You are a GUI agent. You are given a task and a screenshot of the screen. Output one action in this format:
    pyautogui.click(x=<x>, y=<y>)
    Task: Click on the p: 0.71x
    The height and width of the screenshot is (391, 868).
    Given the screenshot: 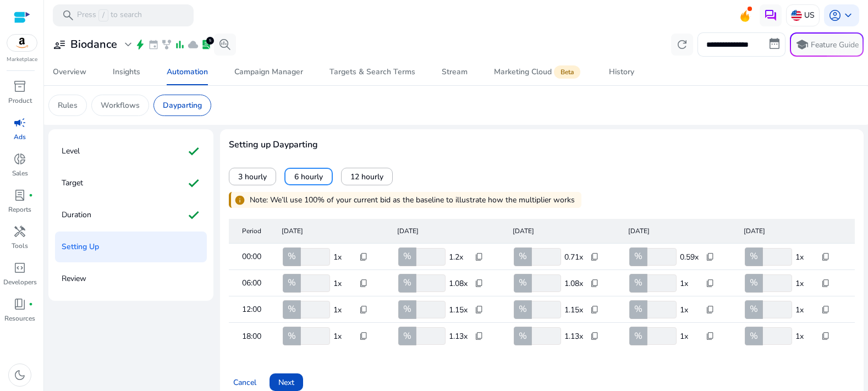 What is the action you would take?
    pyautogui.click(x=574, y=257)
    